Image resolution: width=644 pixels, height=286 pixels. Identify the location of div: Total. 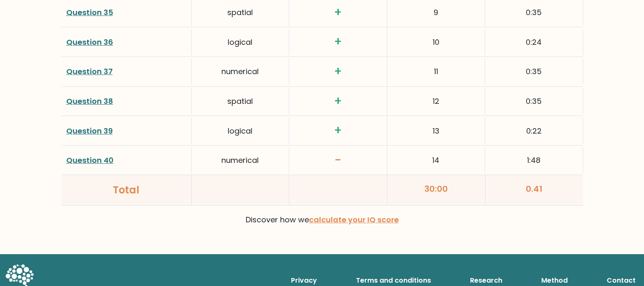
(126, 190).